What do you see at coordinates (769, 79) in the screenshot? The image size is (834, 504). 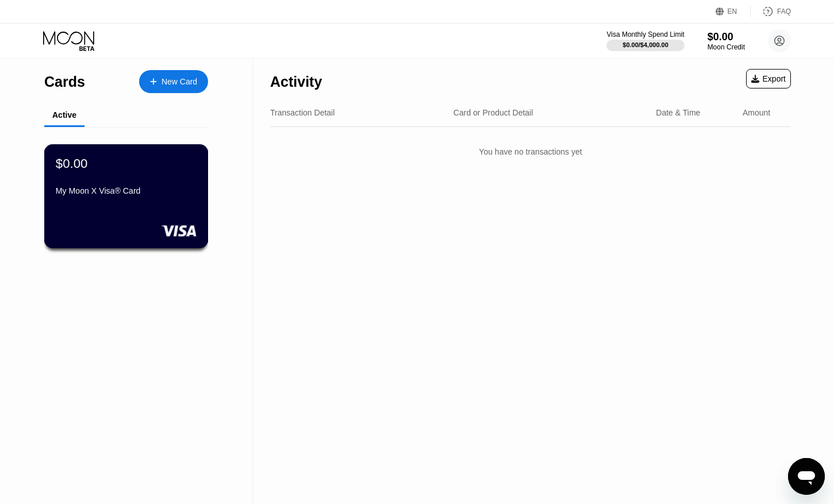 I see `div: Export` at bounding box center [769, 79].